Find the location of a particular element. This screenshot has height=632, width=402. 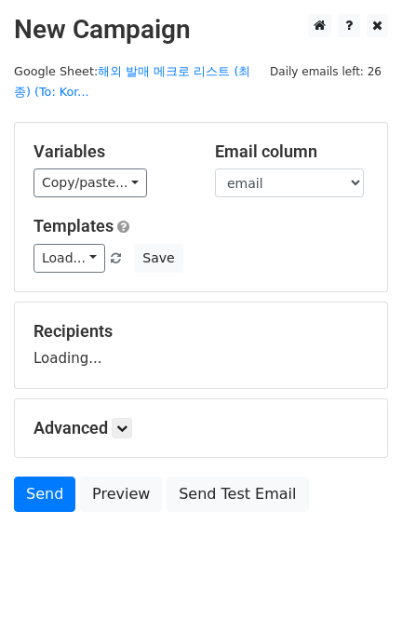

small: Google Sheet: is located at coordinates (132, 82).